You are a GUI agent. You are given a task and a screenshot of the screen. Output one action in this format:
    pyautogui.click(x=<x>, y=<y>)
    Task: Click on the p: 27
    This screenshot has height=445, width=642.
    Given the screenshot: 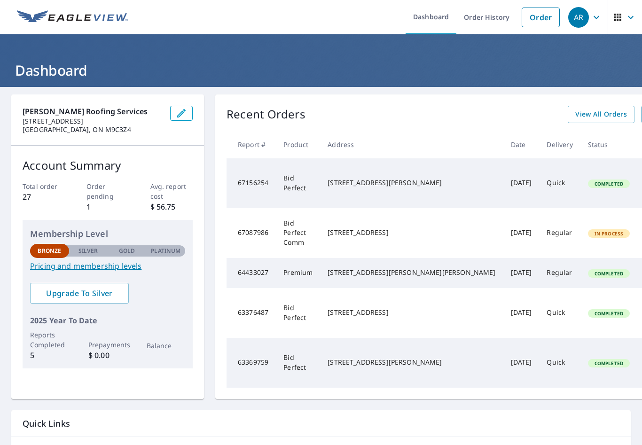 What is the action you would take?
    pyautogui.click(x=44, y=197)
    